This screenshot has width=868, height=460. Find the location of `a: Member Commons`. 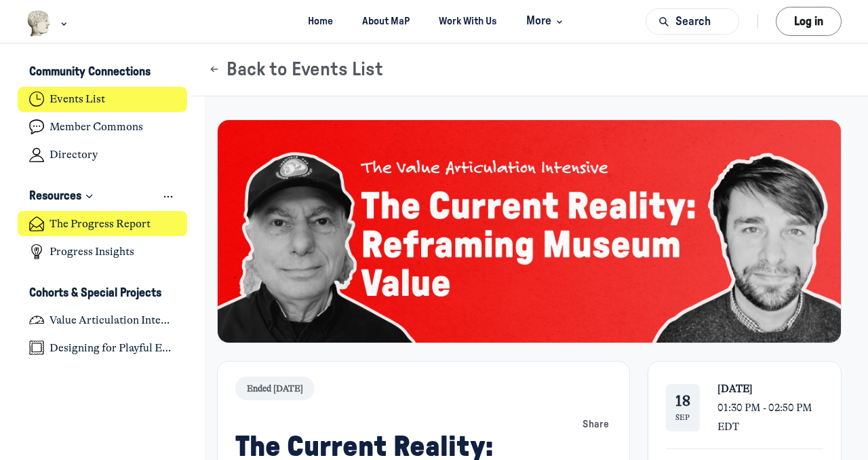

a: Member Commons is located at coordinates (102, 127).